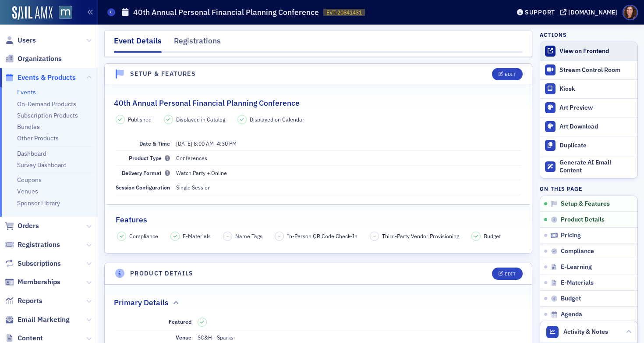 This screenshot has height=343, width=644. I want to click on a: Memberships, so click(32, 282).